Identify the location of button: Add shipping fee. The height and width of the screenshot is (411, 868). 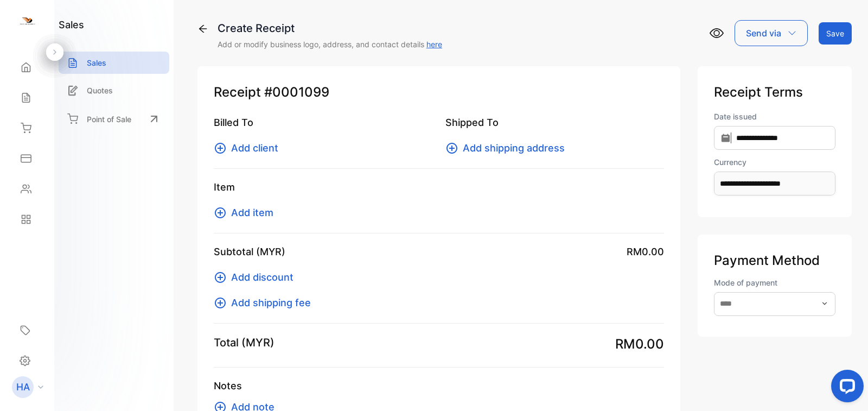
(265, 302).